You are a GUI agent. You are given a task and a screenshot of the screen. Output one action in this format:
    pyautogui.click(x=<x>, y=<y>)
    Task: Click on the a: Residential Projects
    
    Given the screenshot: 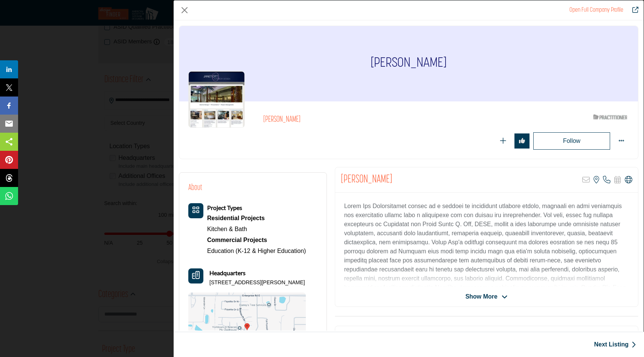 What is the action you would take?
    pyautogui.click(x=257, y=218)
    